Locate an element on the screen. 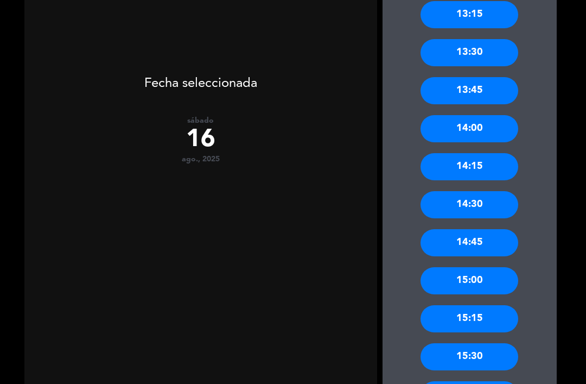 This screenshot has height=384, width=586. div: 15:15 is located at coordinates (470, 319).